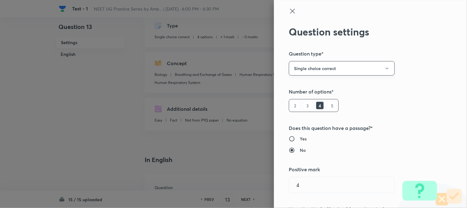 The width and height of the screenshot is (467, 208). What do you see at coordinates (303, 138) in the screenshot?
I see `h6: Yes` at bounding box center [303, 138].